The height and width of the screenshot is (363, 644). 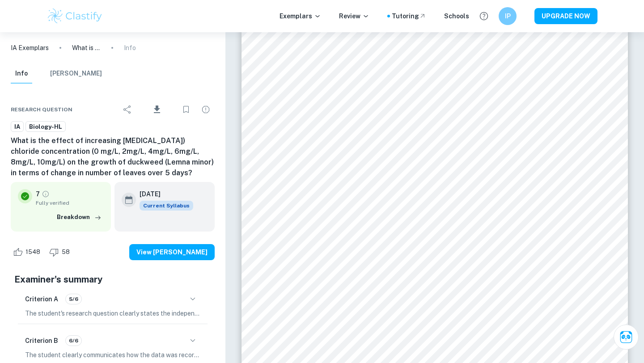 What do you see at coordinates (127, 110) in the screenshot?
I see `div: Share` at bounding box center [127, 110].